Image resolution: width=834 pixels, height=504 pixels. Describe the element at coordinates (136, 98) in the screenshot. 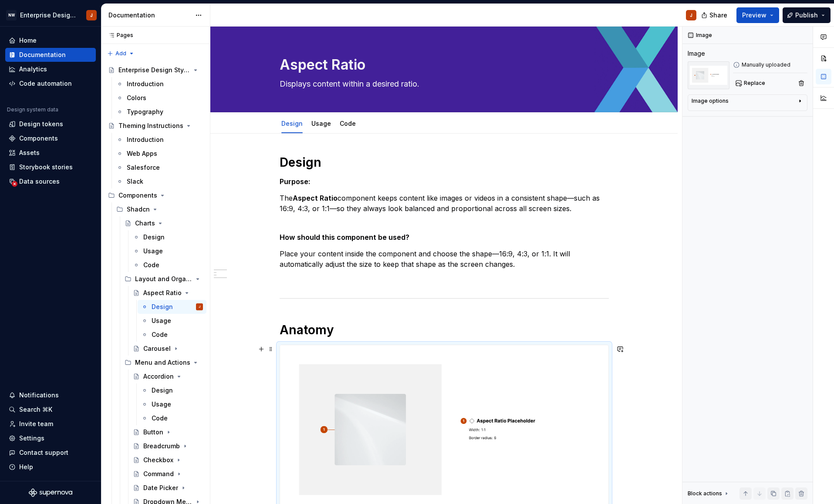

I see `div: Colors` at that location.